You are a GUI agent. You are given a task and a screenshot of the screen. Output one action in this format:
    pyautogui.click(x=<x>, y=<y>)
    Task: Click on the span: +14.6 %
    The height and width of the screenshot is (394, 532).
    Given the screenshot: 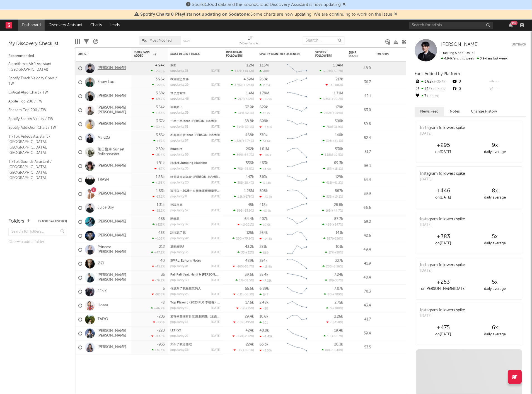 What is the action you would take?
    pyautogui.click(x=248, y=71)
    